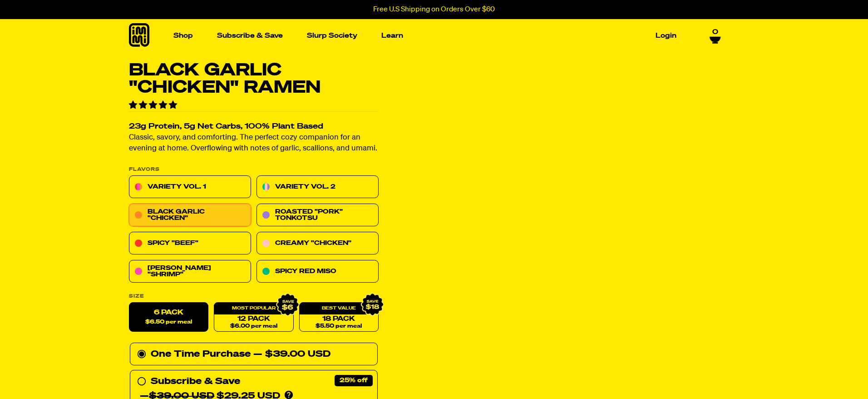  Describe the element at coordinates (183, 36) in the screenshot. I see `a: Shop` at that location.